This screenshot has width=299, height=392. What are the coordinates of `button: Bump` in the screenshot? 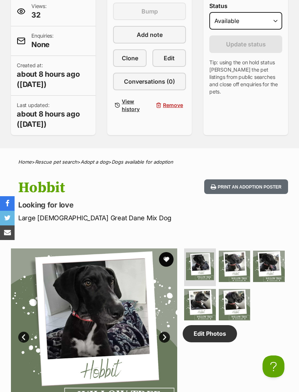 It's located at (150, 11).